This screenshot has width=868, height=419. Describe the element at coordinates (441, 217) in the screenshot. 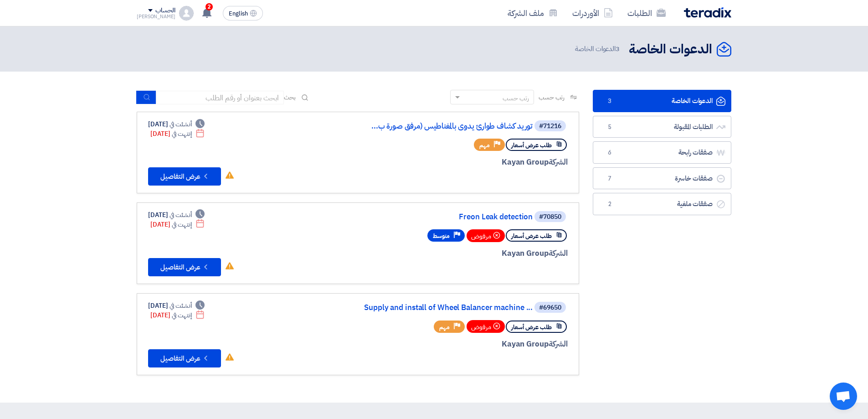

I see `a: Freon Leak detection` at that location.